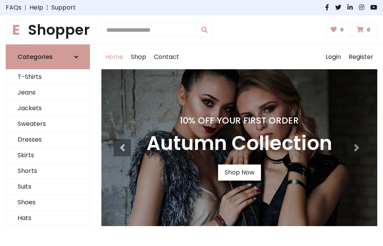 The width and height of the screenshot is (383, 246). Describe the element at coordinates (35, 57) in the screenshot. I see `h6: Categories` at that location.